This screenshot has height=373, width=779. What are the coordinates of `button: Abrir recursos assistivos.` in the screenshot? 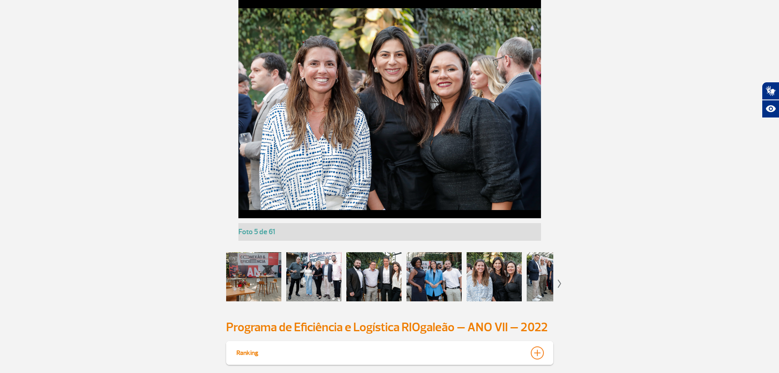 It's located at (771, 109).